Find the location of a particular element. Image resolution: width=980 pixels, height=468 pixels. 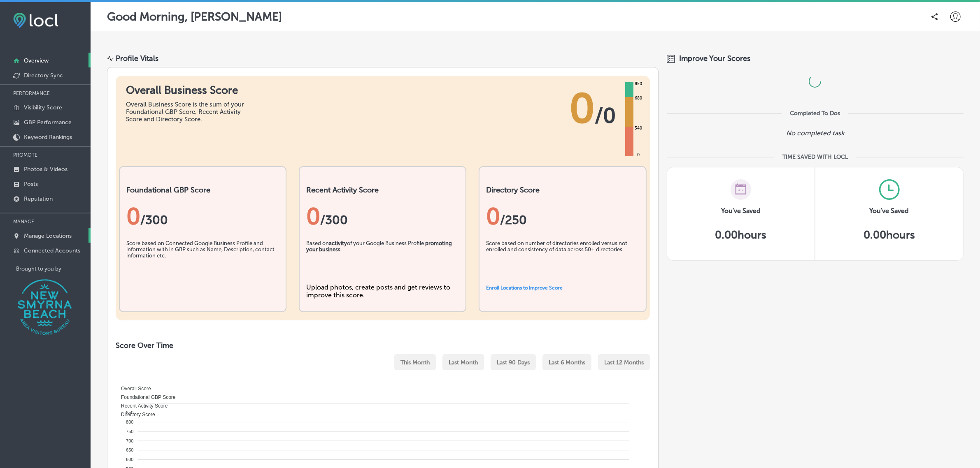

div: 340 is located at coordinates (638, 128).